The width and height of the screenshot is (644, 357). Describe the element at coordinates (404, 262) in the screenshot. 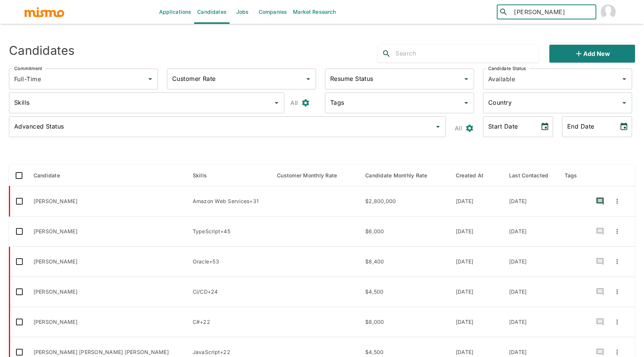

I see `td: $8,400` at that location.